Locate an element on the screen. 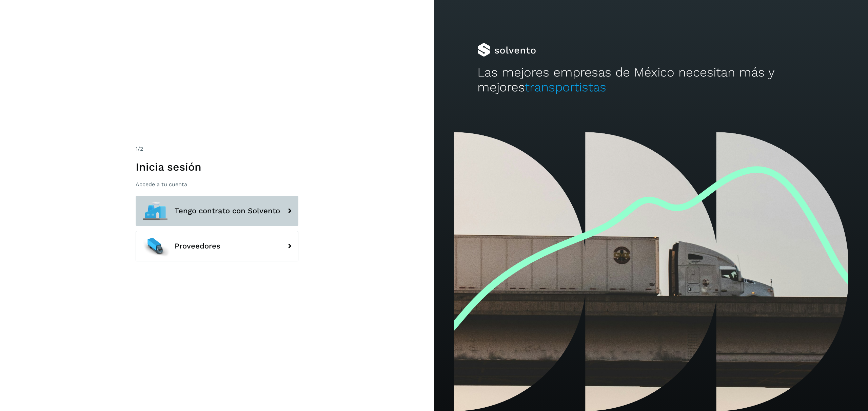 The height and width of the screenshot is (411, 868). div: /2 is located at coordinates (217, 149).